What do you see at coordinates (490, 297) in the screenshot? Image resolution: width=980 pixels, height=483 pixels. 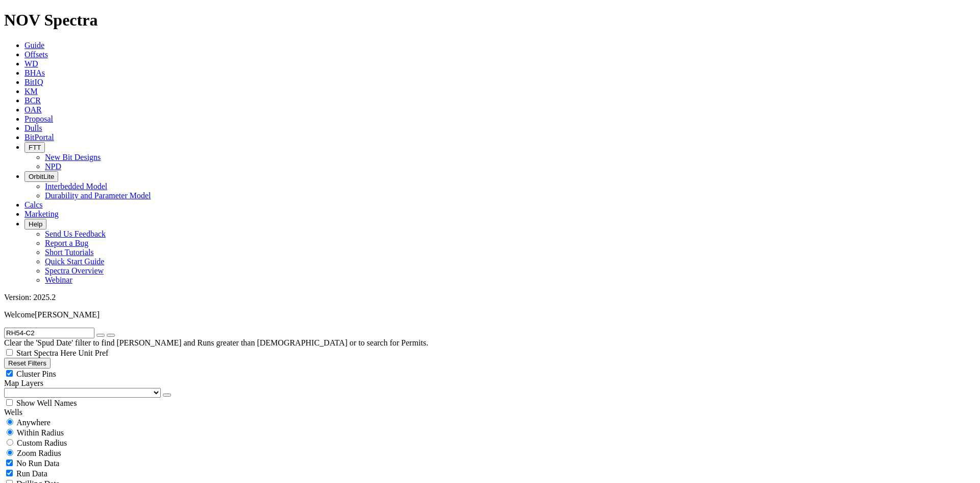 I see `div: Version: 2025.2` at bounding box center [490, 297].